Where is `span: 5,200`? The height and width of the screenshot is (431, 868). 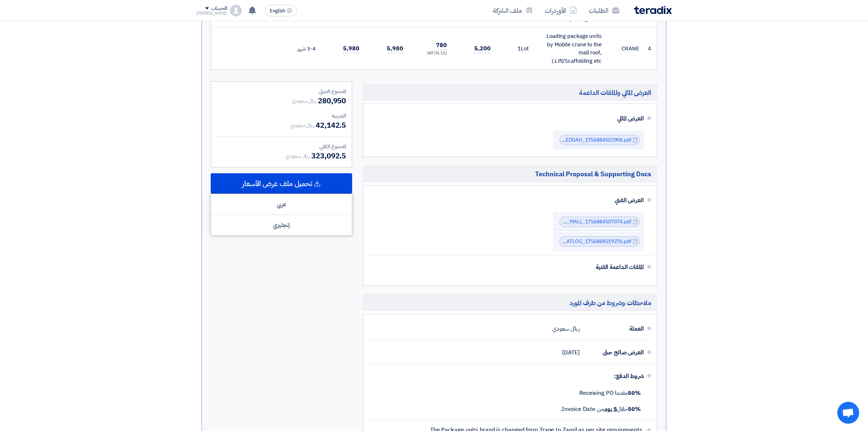 span: 5,200 is located at coordinates (482, 49).